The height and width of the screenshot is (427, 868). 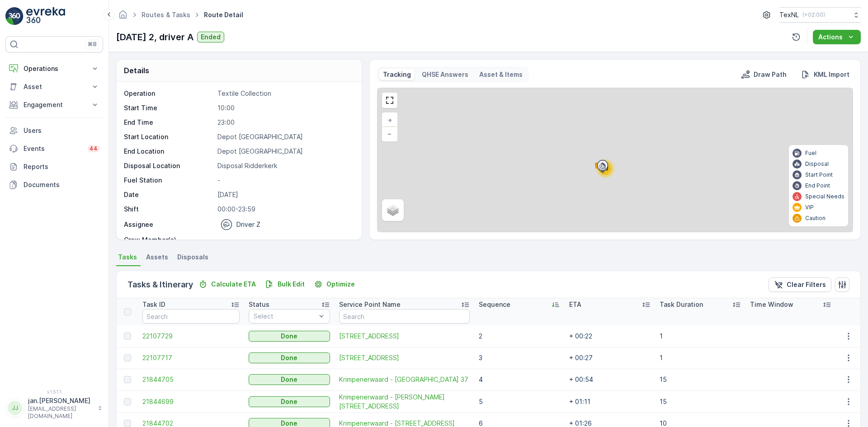 What do you see at coordinates (389, 134) in the screenshot?
I see `a: Zoom Out` at bounding box center [389, 134].